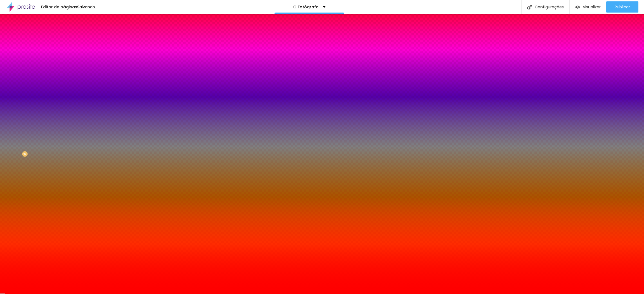  Describe the element at coordinates (577, 7) in the screenshot. I see `img: view-1.svg` at that location.